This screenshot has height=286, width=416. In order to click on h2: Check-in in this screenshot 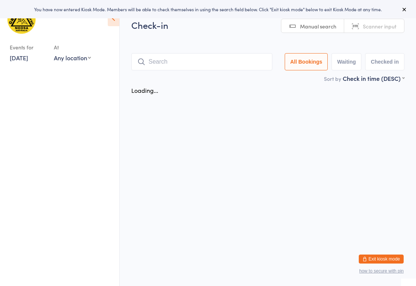, I will do `click(268, 25)`.